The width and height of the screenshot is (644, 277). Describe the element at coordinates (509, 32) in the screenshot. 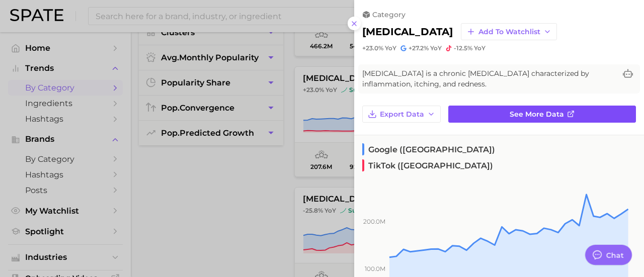

I see `button: Add to Watchlist` at that location.